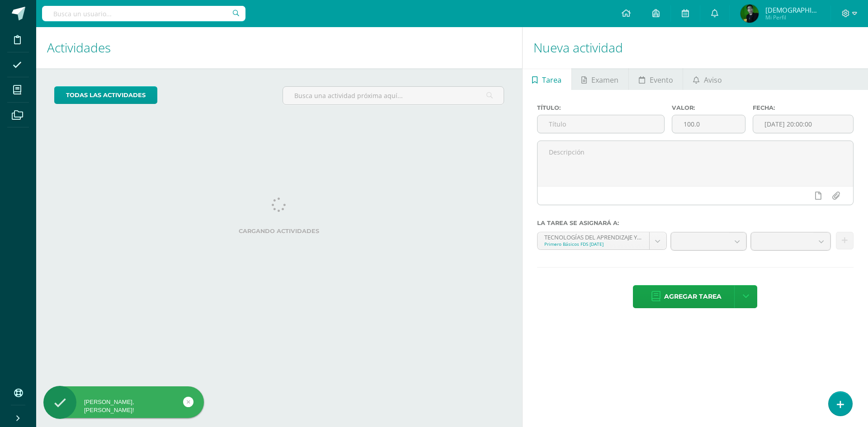  What do you see at coordinates (695, 223) in the screenshot?
I see `label: La tarea se asignará a:` at bounding box center [695, 223].